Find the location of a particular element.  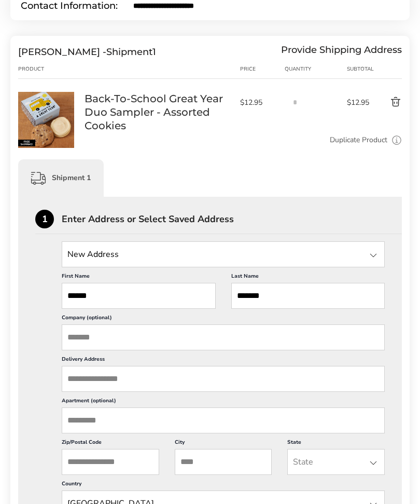

img: Back-To-School Great Year Duo Sampler - Assorted Cookies is located at coordinates (46, 120).